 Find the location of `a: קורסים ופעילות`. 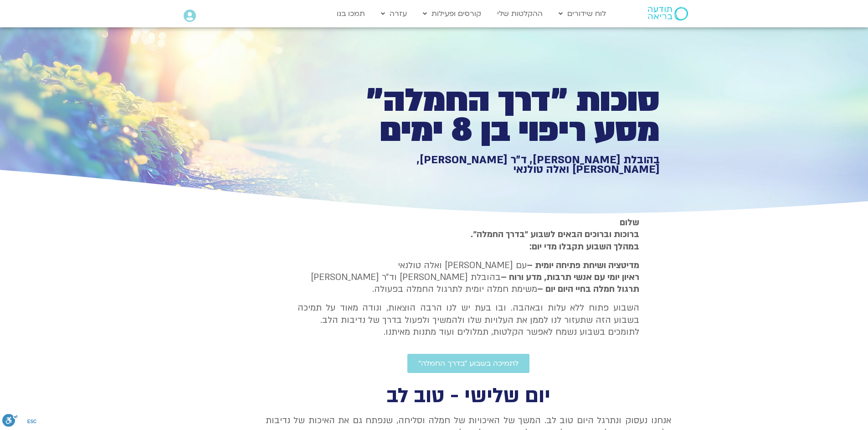

a: קורסים ופעילות is located at coordinates (452, 13).